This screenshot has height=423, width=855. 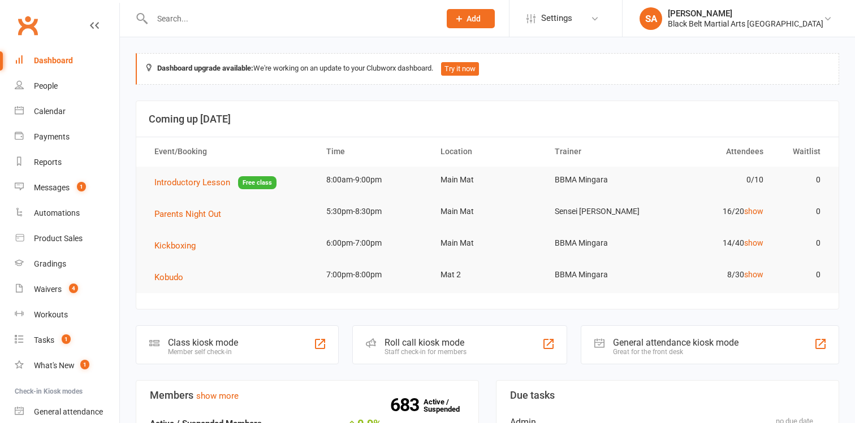 What do you see at coordinates (175, 246) in the screenshot?
I see `span: Kickboxing` at bounding box center [175, 246].